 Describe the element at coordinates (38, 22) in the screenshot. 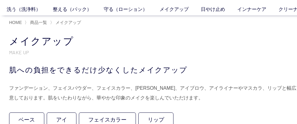

I see `span: 商品一覧` at that location.